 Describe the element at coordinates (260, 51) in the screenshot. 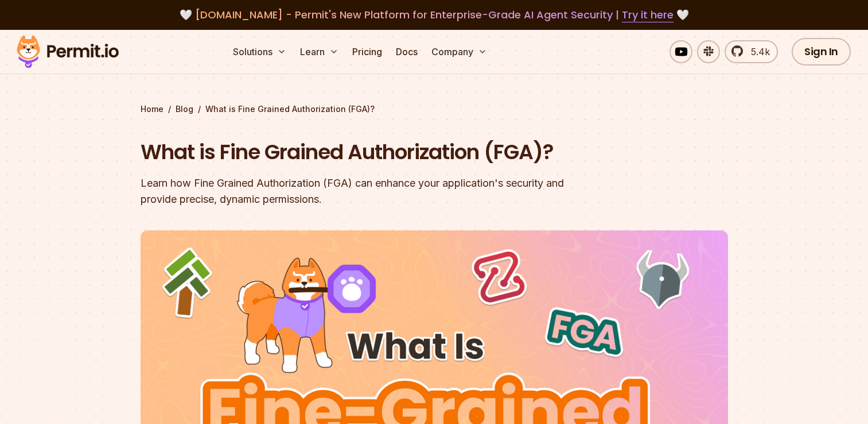

I see `button: Solutions` at that location.